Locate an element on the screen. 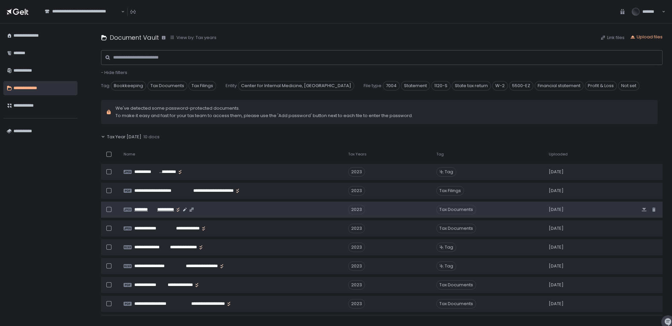 This screenshot has width=672, height=326. span: Entity is located at coordinates (231, 86).